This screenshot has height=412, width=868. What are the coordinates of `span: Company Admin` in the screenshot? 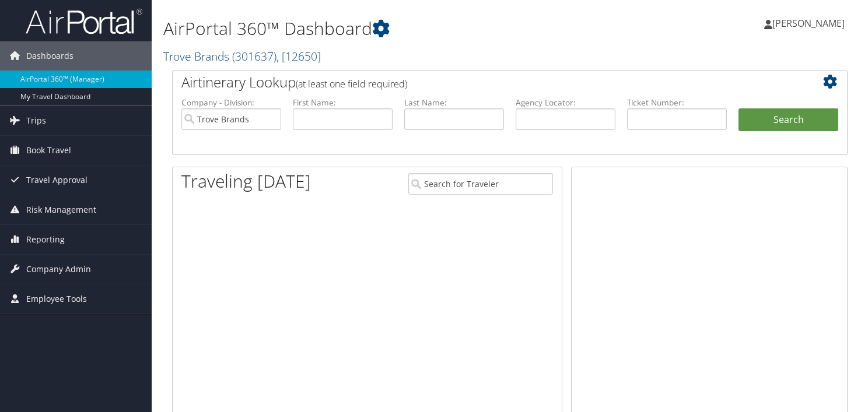 It's located at (58, 270).